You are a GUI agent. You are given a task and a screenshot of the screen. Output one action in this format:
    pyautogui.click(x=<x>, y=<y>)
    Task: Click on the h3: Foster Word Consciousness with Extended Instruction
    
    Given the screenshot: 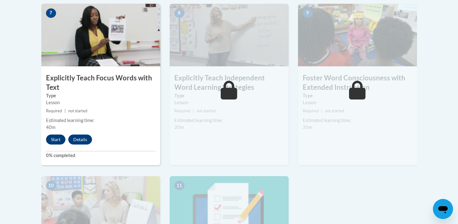 What is the action you would take?
    pyautogui.click(x=357, y=83)
    